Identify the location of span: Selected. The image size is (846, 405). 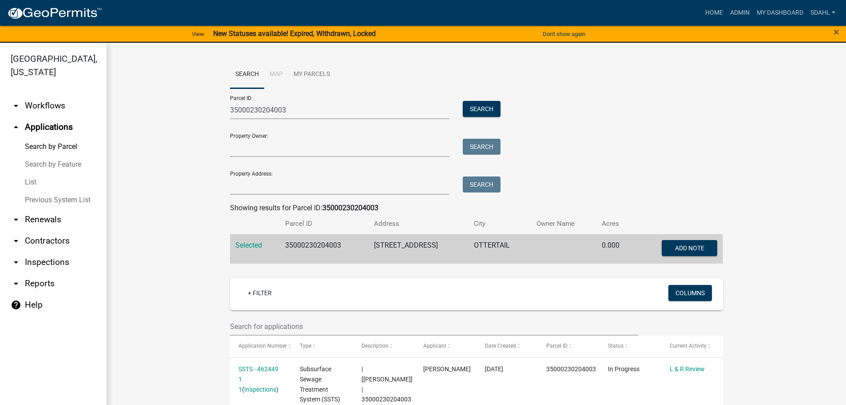
(249, 245).